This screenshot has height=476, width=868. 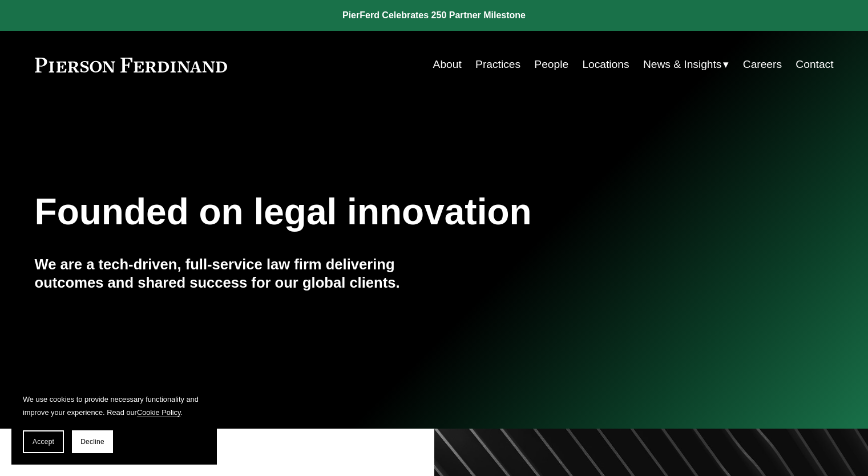 What do you see at coordinates (498, 64) in the screenshot?
I see `a: Practices` at bounding box center [498, 64].